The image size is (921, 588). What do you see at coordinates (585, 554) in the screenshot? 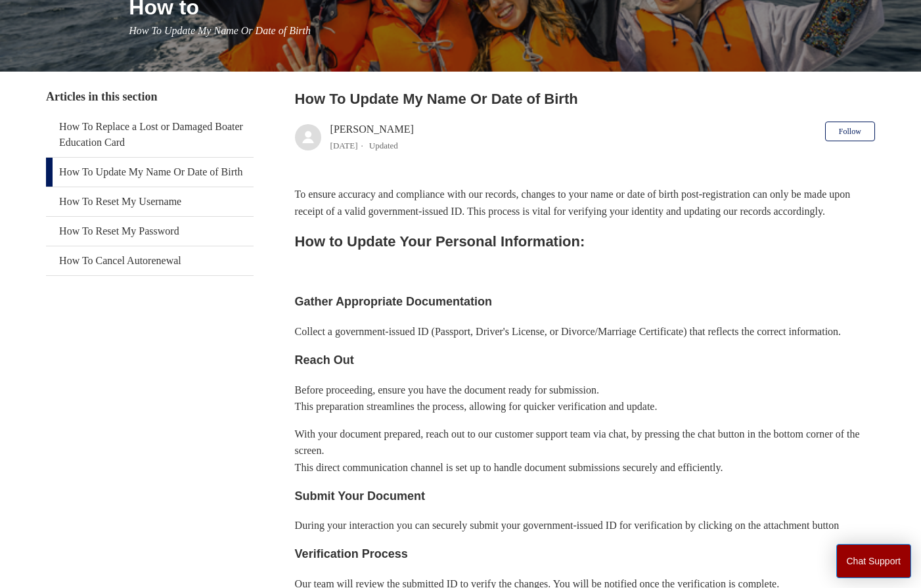
I see `h3: Verification Process` at bounding box center [585, 554].